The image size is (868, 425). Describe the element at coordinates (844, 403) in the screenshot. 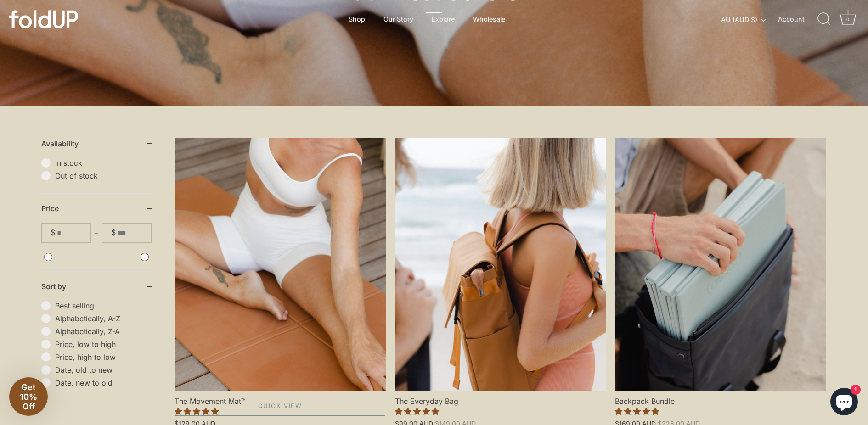

I see `inbox-online-store-chat: Shopify online store chat` at that location.